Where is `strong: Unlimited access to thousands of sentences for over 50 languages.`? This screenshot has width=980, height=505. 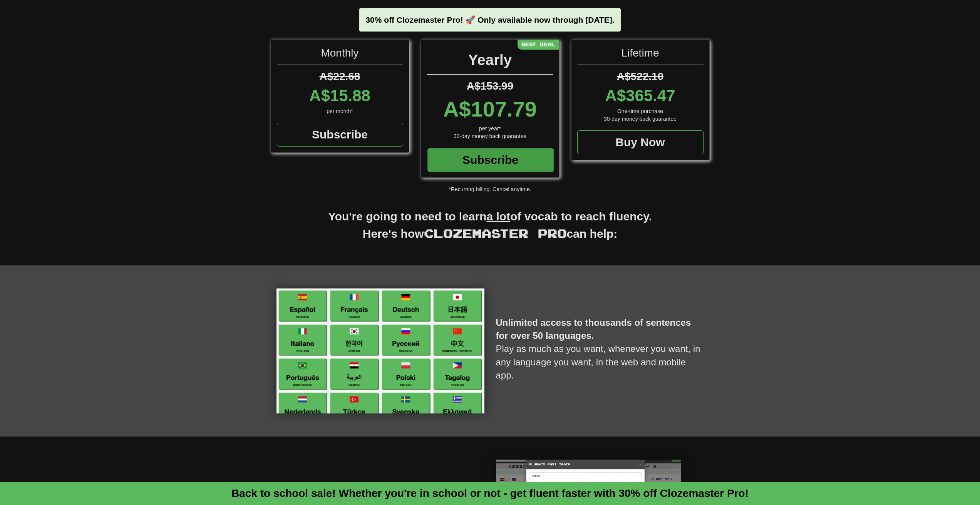 strong: Unlimited access to thousands of sentences for over 50 languages. is located at coordinates (593, 329).